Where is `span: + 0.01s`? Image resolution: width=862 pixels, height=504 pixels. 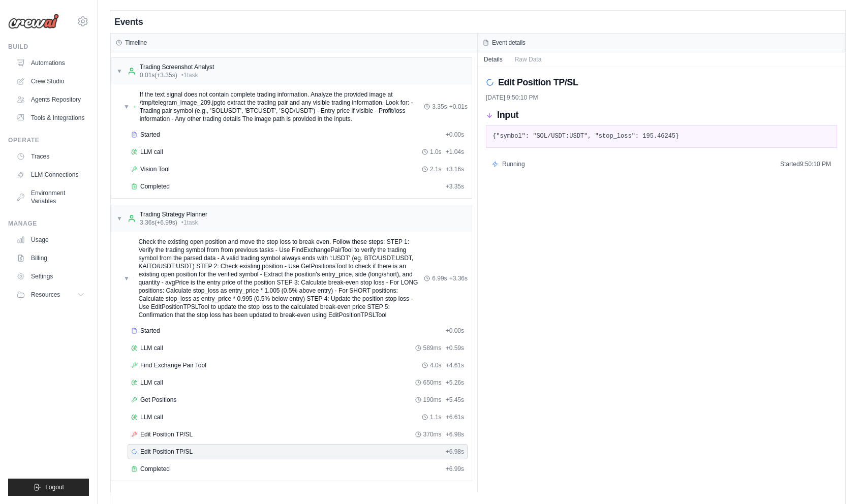
span: + 0.01s is located at coordinates (459, 107).